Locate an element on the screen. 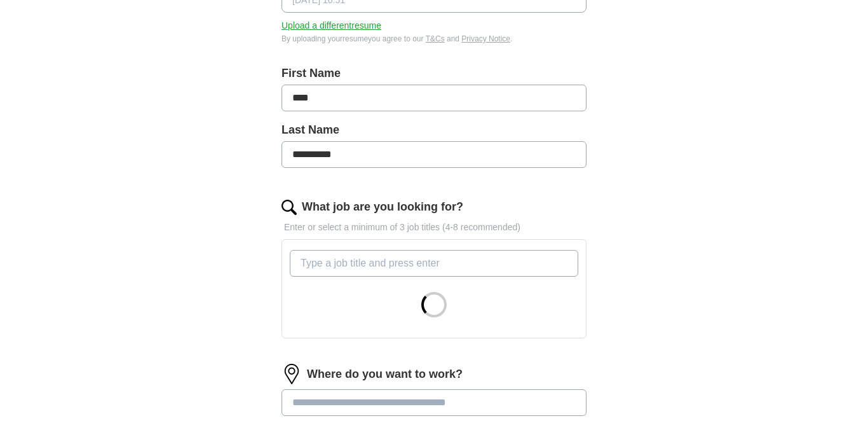 The image size is (868, 423). button: Upload a differentresume is located at coordinates (331, 25).